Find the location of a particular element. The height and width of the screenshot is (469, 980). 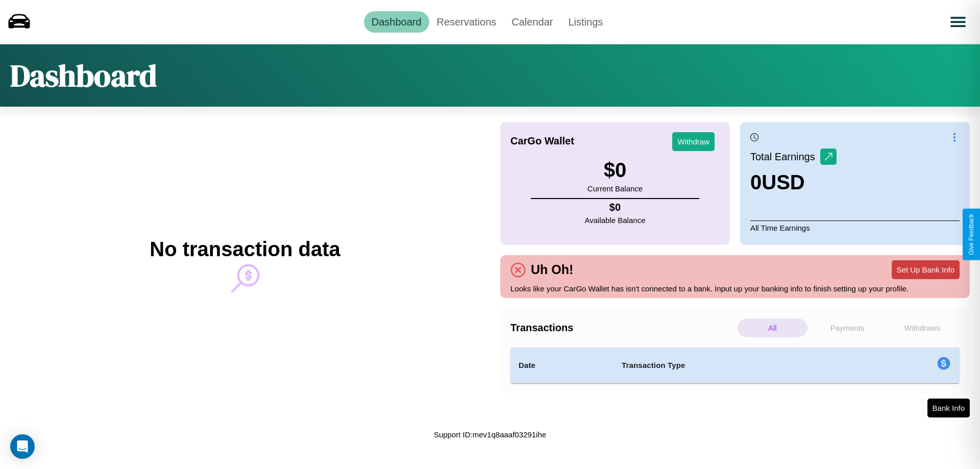

a: Reservations is located at coordinates (467, 22).